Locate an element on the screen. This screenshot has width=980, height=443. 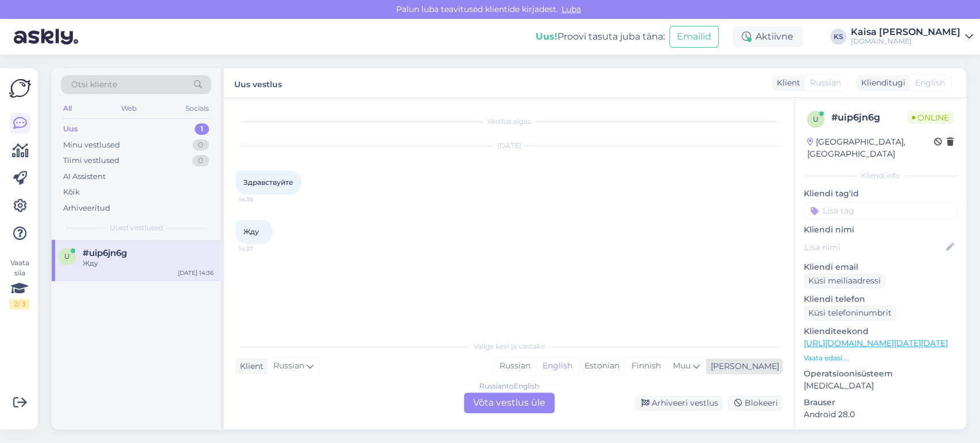
div: Estonian is located at coordinates (602, 366).